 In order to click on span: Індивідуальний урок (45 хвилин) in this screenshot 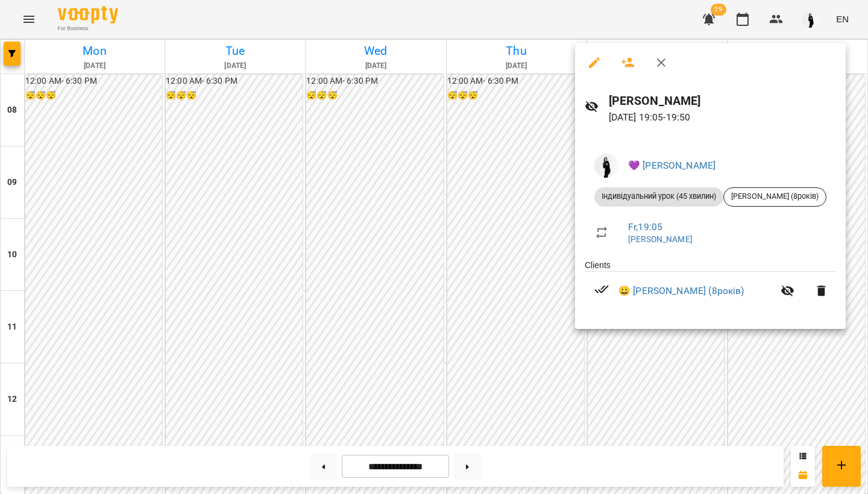, I will do `click(659, 196)`.